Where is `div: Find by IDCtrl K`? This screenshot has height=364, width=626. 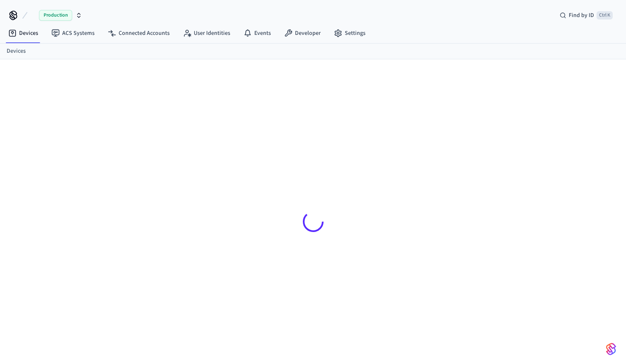 div: Find by IDCtrl K is located at coordinates (587, 16).